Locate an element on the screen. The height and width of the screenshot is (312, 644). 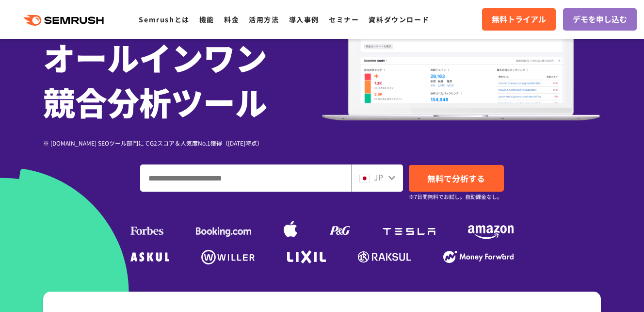
span: 無料トライアル is located at coordinates (519, 19).